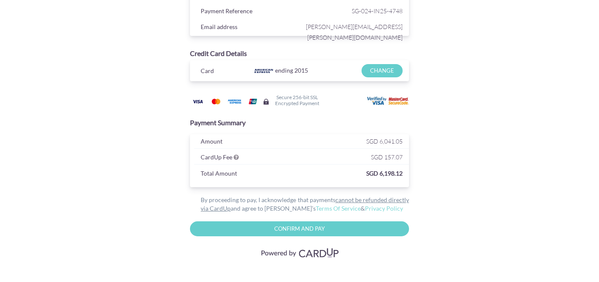 This screenshot has height=282, width=599. Describe the element at coordinates (299, 123) in the screenshot. I see `div: Payment Summary` at that location.